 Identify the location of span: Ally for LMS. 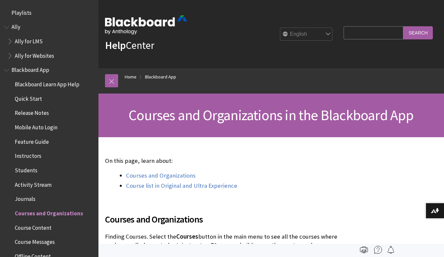
(29, 40).